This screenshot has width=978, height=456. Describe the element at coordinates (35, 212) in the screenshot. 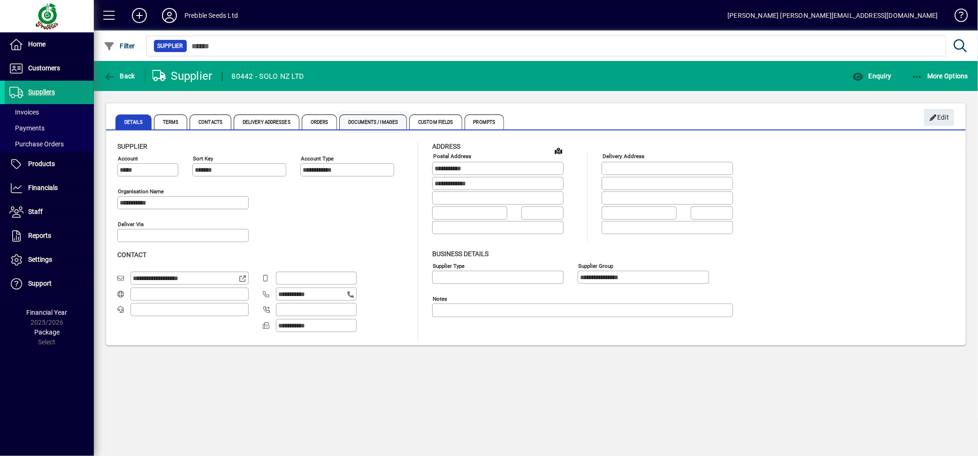

I see `span: Staff` at that location.